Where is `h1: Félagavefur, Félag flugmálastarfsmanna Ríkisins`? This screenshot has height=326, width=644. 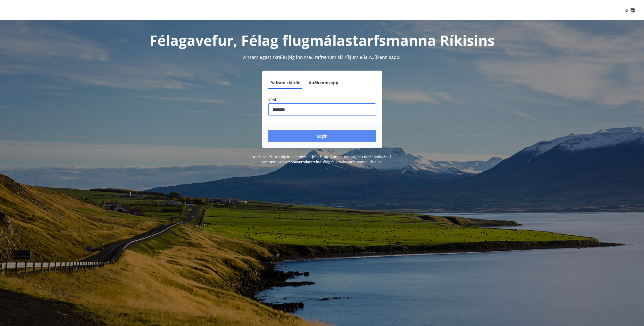 h1: Félagavefur, Félag flugmálastarfsmanna Ríkisins is located at coordinates (322, 40).